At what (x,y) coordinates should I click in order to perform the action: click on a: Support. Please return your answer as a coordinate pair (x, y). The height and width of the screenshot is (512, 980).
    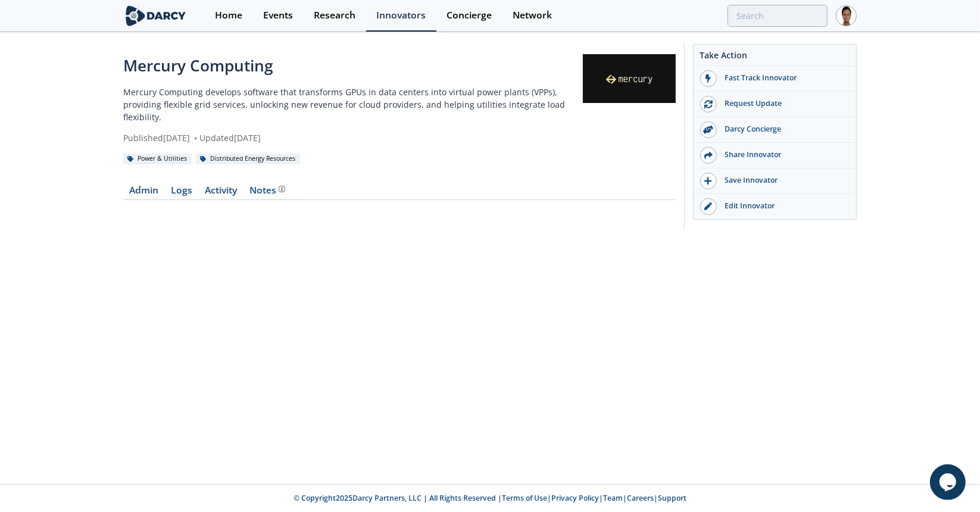
    Looking at the image, I should click on (672, 498).